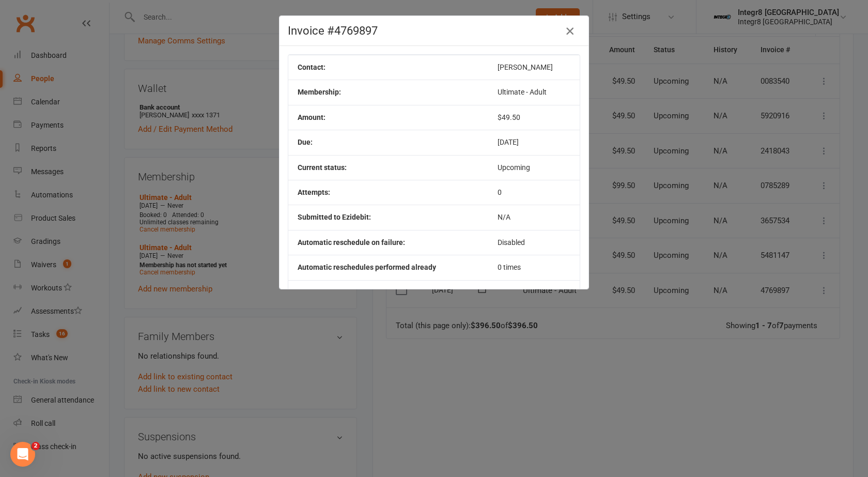 Image resolution: width=868 pixels, height=477 pixels. What do you see at coordinates (534, 267) in the screenshot?
I see `td: 0 times` at bounding box center [534, 267].